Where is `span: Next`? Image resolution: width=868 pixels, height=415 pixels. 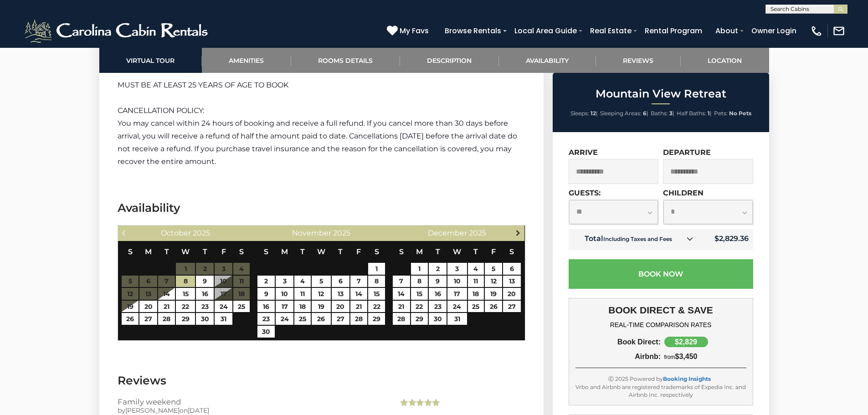 span: Next is located at coordinates (518, 233).